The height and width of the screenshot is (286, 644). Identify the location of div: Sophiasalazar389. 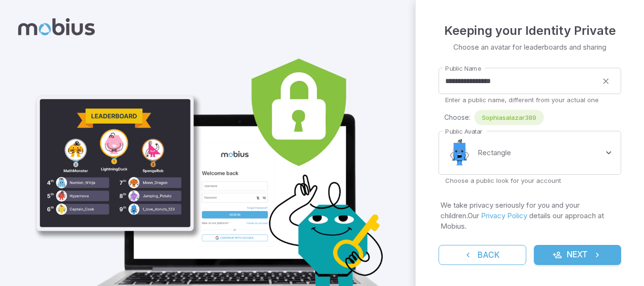
(509, 117).